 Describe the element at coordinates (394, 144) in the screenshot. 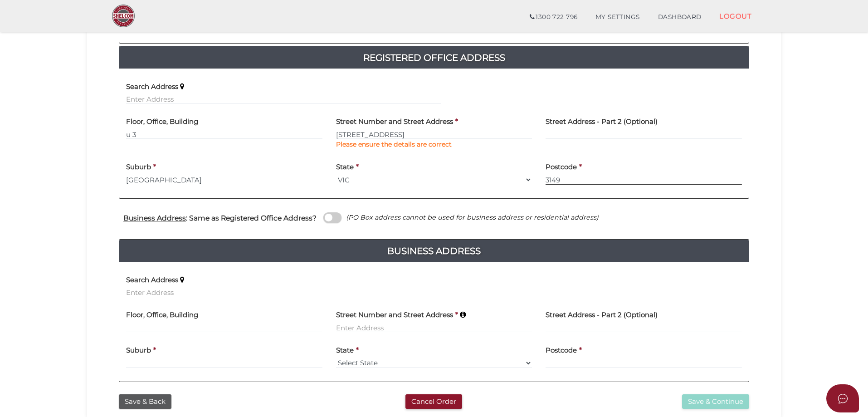

I see `b: Please ensure the details are correct` at that location.